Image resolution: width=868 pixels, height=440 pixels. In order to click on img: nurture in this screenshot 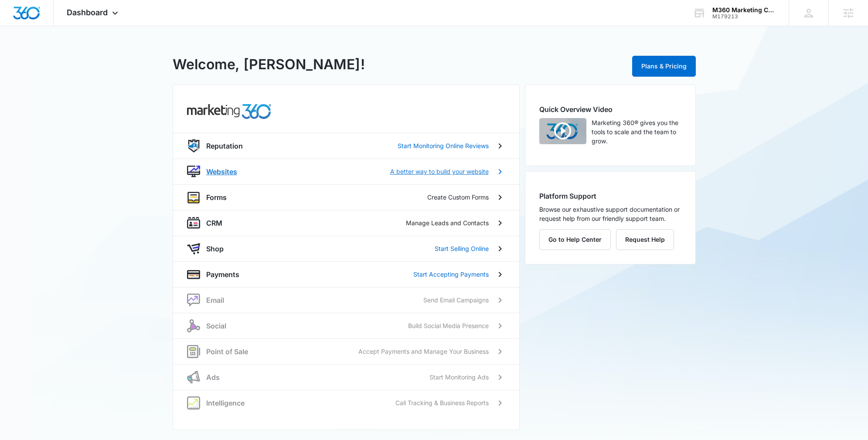, I will do `click(194, 301)`.